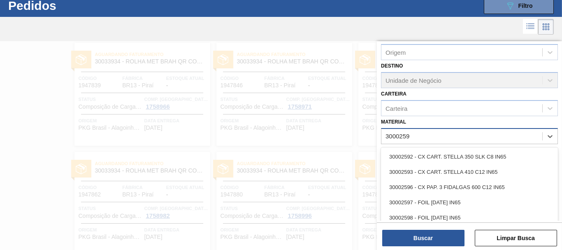 This screenshot has height=250, width=562. I want to click on div: Visão em Cards, so click(546, 27).